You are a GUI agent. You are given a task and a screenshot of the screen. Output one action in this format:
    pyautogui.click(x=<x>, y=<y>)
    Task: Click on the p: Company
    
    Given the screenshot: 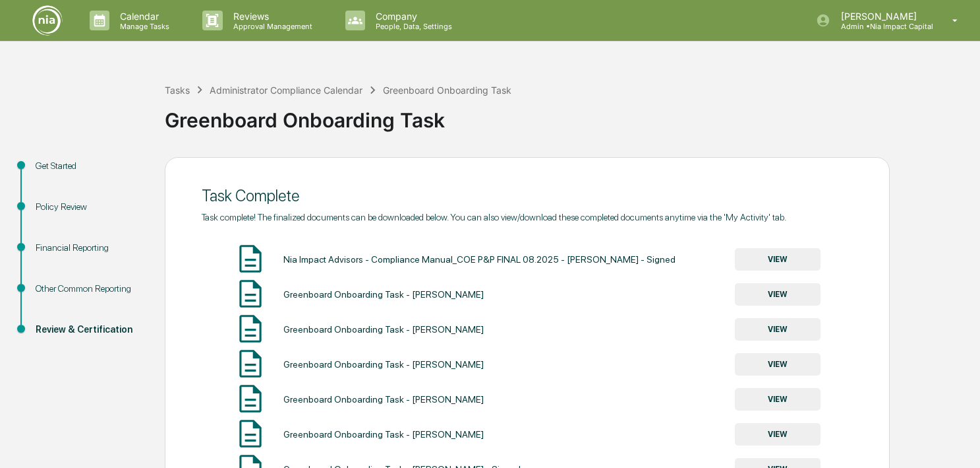 What is the action you would take?
    pyautogui.click(x=412, y=16)
    